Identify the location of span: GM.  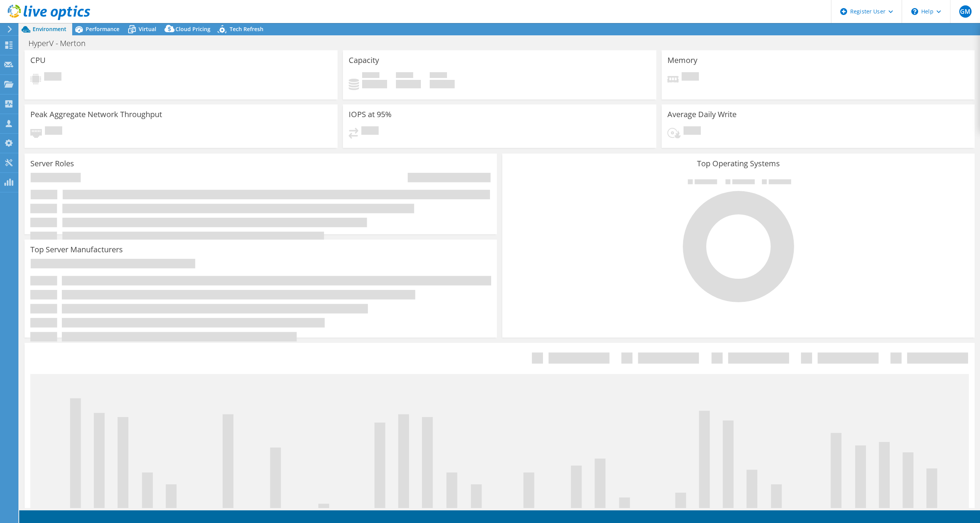
(965, 12).